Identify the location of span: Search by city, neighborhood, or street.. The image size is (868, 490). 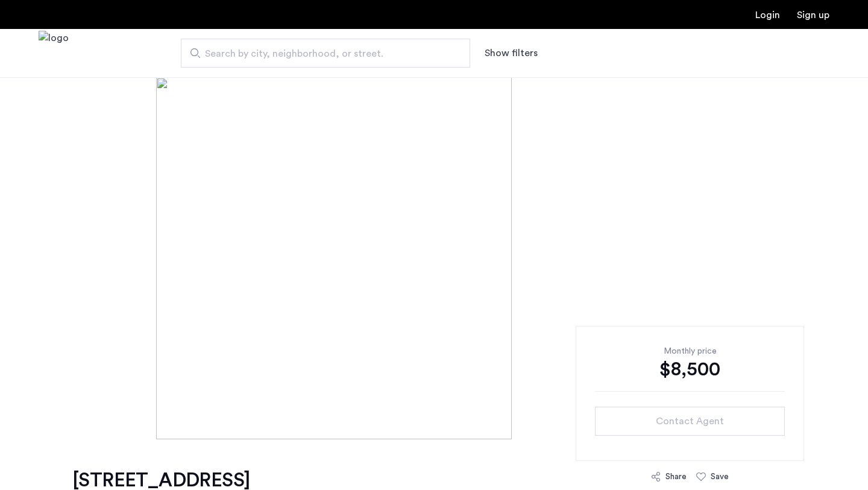
(321, 54).